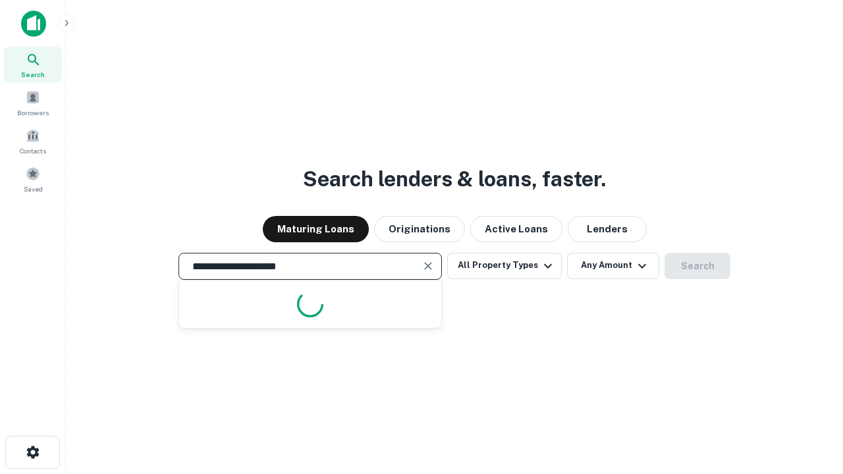 This screenshot has height=474, width=843. I want to click on a: Search, so click(33, 65).